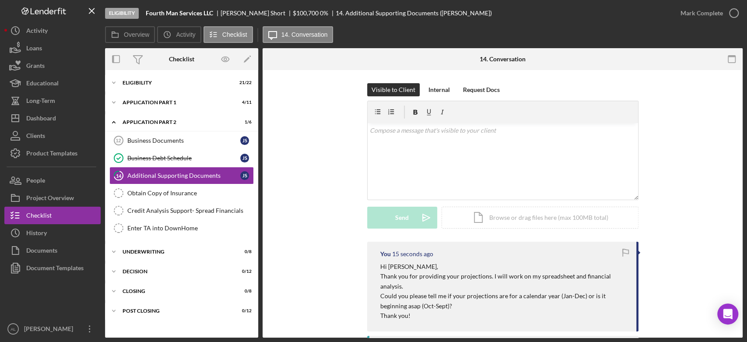 This screenshot has height=342, width=747. What do you see at coordinates (176, 122) in the screenshot?
I see `div: Application Part 2` at bounding box center [176, 122].